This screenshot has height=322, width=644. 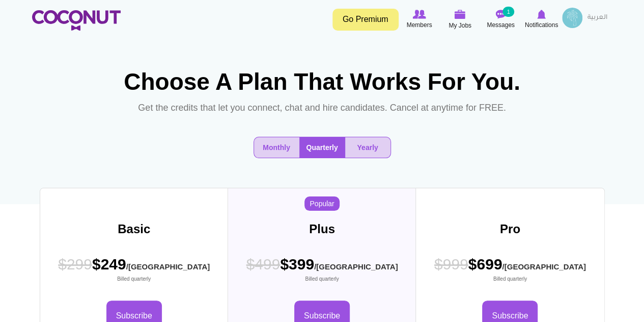 What do you see at coordinates (322, 203) in the screenshot?
I see `span: Popular` at bounding box center [322, 203].